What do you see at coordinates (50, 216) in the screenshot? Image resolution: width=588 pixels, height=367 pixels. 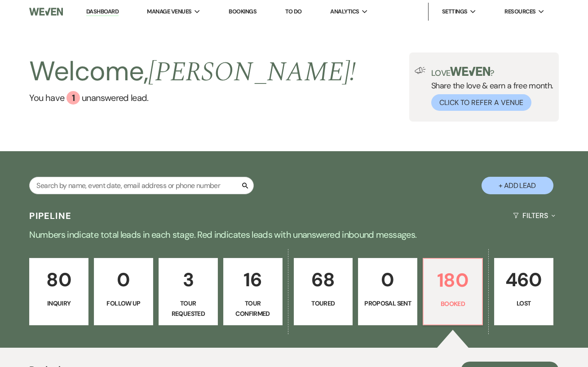 I see `h3: Pipeline` at bounding box center [50, 216].